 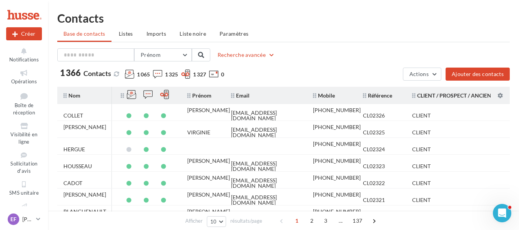 What do you see at coordinates (216, 222) in the screenshot?
I see `button: 10` at bounding box center [216, 222].